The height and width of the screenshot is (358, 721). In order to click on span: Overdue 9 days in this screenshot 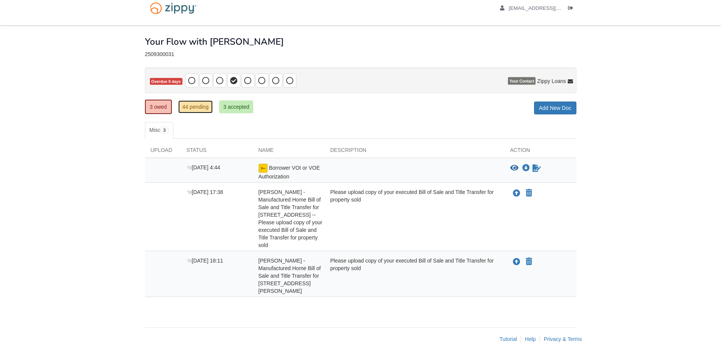, I will do `click(166, 81)`.